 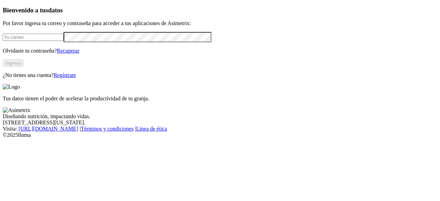 What do you see at coordinates (55, 10) in the screenshot?
I see `span: datos` at bounding box center [55, 10].